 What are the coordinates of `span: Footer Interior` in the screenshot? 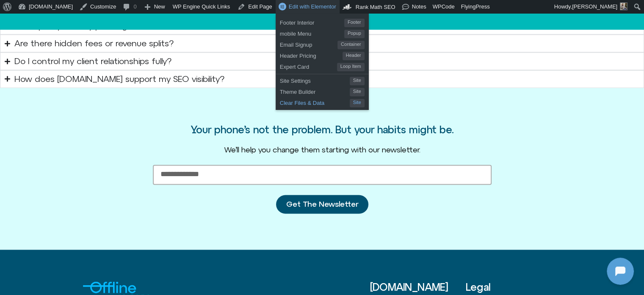 It's located at (312, 22).